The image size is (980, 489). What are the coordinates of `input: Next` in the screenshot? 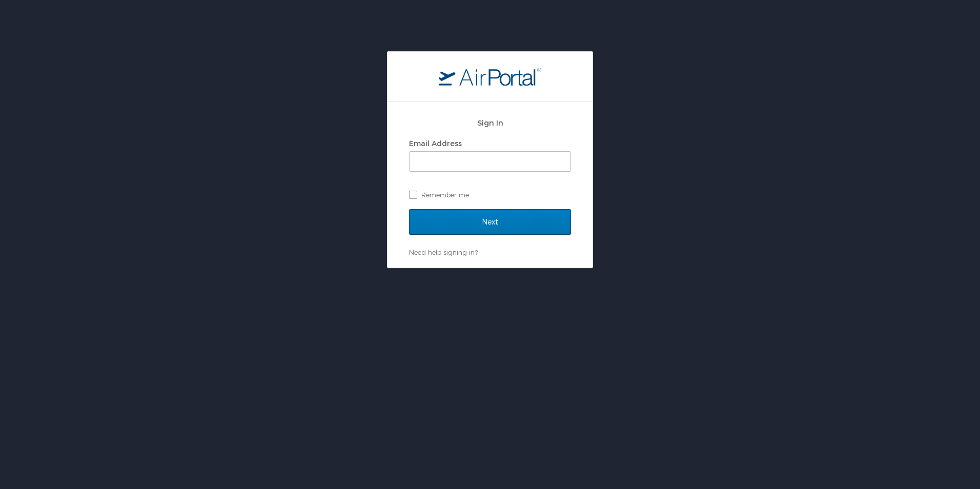 It's located at (490, 222).